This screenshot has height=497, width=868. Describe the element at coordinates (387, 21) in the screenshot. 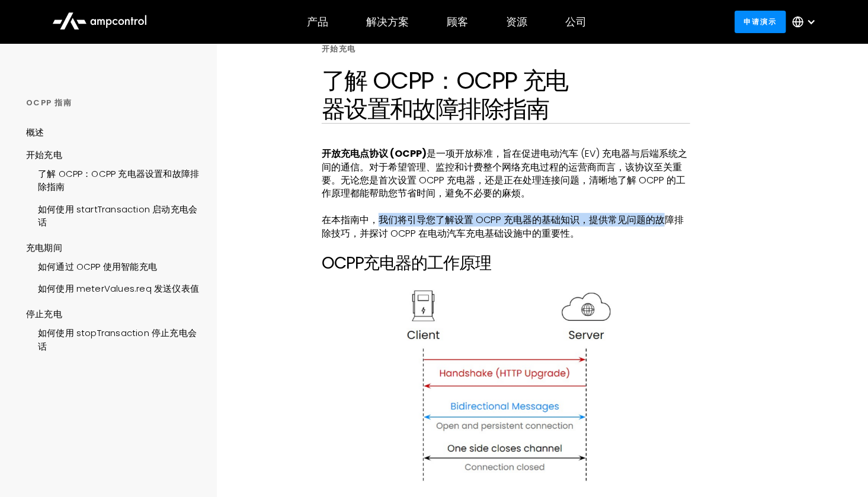

I see `font: 解决方案` at that location.